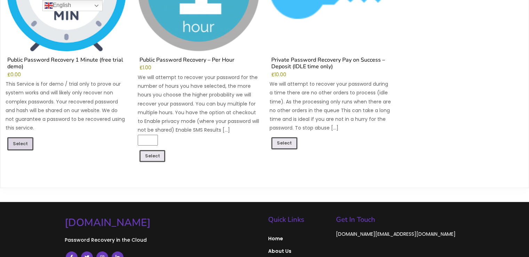 The image size is (529, 257). What do you see at coordinates (199, 61) in the screenshot?
I see `h2: Public Password Recovery – Per Hour` at bounding box center [199, 61].